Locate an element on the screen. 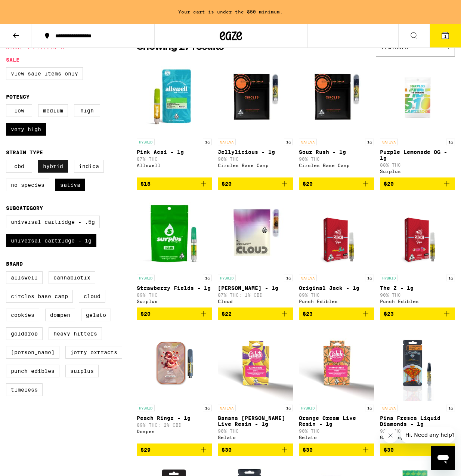  a: Open page for Banana Runtz Live Resin - 1g from Gelato is located at coordinates (255, 385).